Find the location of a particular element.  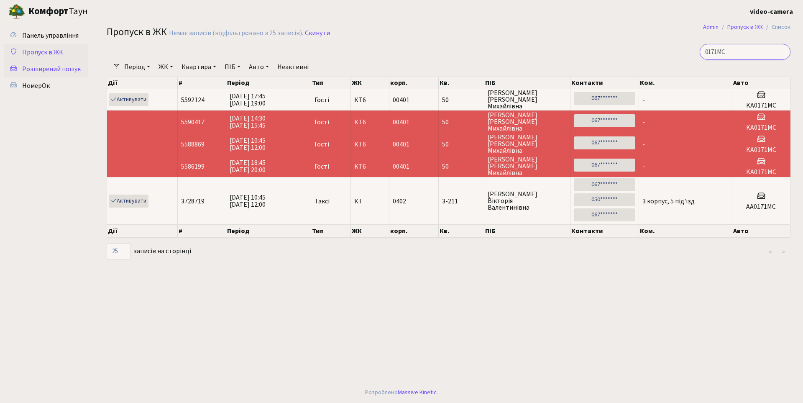

a: Скинути is located at coordinates (317, 33).